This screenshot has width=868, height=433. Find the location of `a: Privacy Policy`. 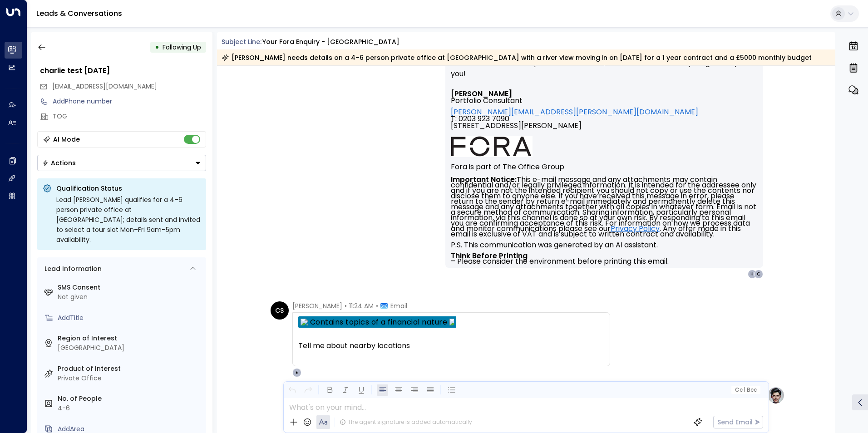

a: Privacy Policy is located at coordinates (635, 229).